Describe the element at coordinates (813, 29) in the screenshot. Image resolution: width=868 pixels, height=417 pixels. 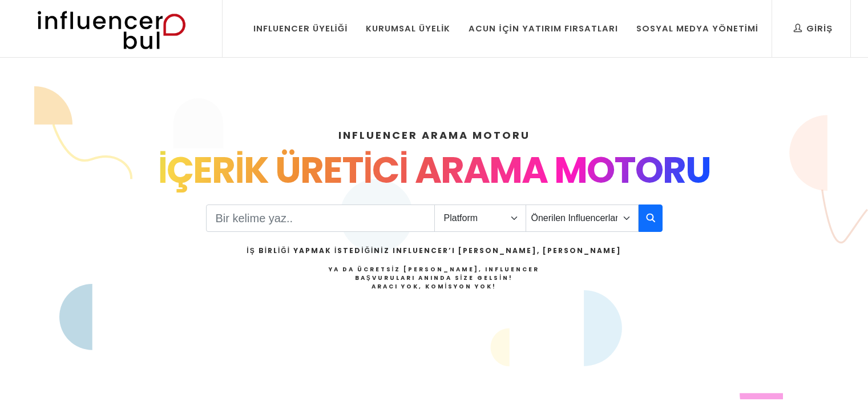
I see `div: Giriş` at that location.